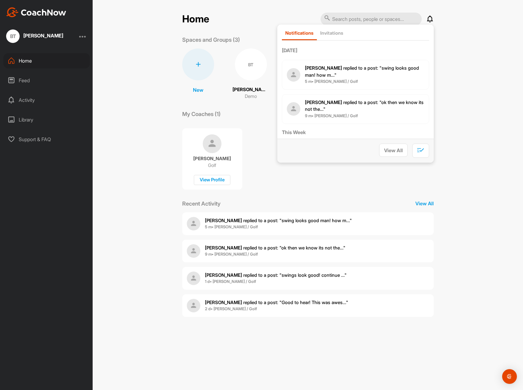 This screenshot has height=390, width=523. What do you see at coordinates (212, 180) in the screenshot?
I see `div: View Profile` at bounding box center [212, 180].